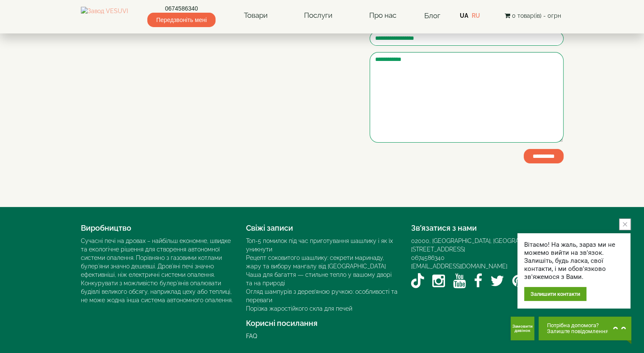 This screenshot has height=353, width=644. Describe the element at coordinates (522, 328) in the screenshot. I see `span: Замовити дзвінок` at that location.